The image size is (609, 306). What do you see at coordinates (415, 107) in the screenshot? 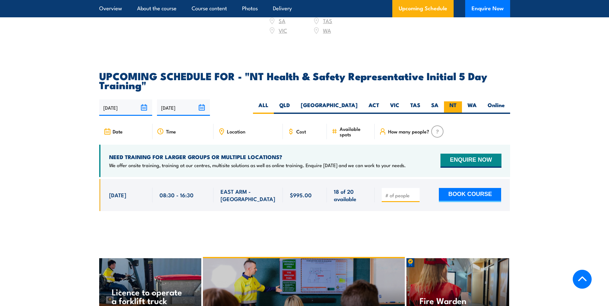
I see `label: TAS` at bounding box center [415, 107].